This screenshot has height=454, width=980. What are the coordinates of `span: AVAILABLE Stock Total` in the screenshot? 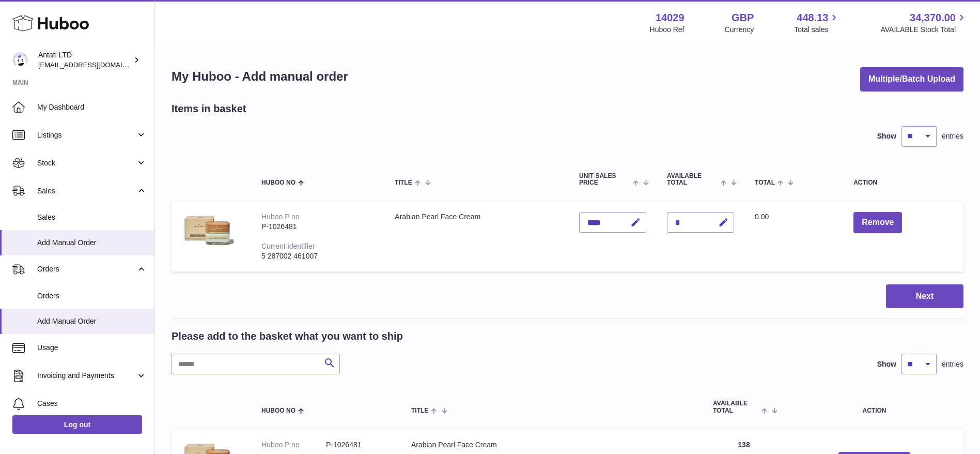 It's located at (924, 30).